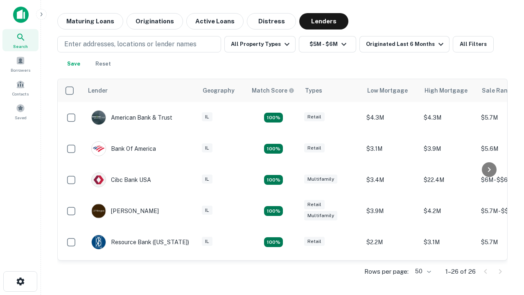 The width and height of the screenshot is (524, 295). What do you see at coordinates (473, 44) in the screenshot?
I see `button: All Filters` at bounding box center [473, 44].